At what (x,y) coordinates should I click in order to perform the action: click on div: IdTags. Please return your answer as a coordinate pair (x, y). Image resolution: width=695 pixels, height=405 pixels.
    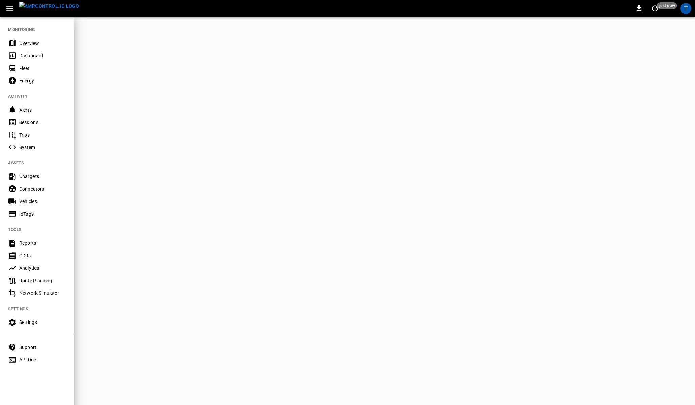
    Looking at the image, I should click on (43, 214).